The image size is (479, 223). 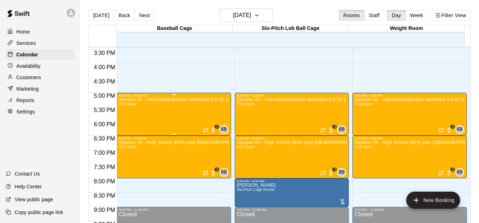 I want to click on button: Filter View, so click(x=451, y=15).